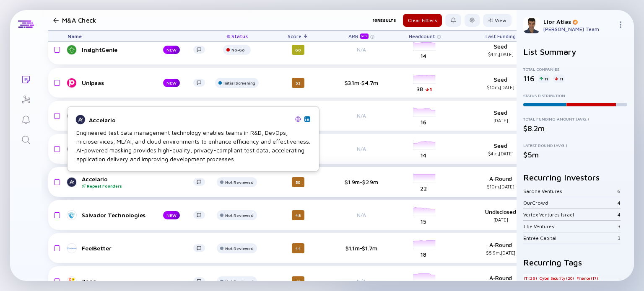 This screenshot has height=291, width=644. I want to click on button: View, so click(498, 20).